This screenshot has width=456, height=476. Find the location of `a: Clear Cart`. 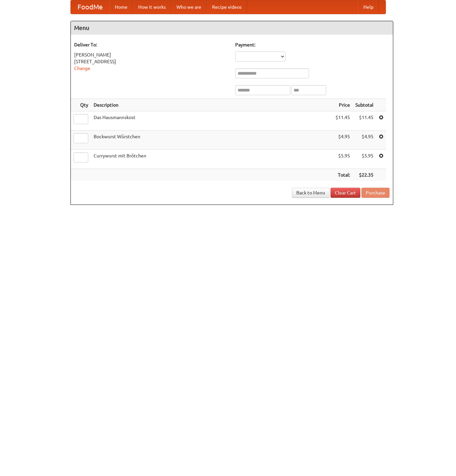

a: Clear Cart is located at coordinates (345, 193).